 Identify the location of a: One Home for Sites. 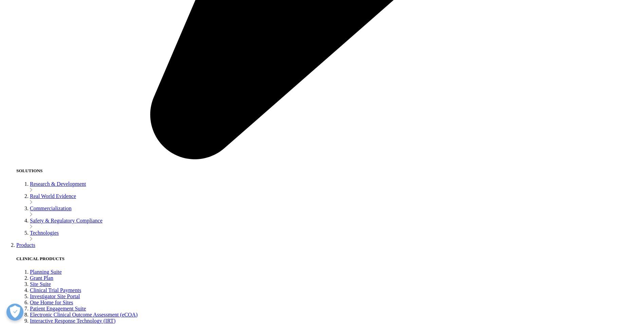
(52, 302).